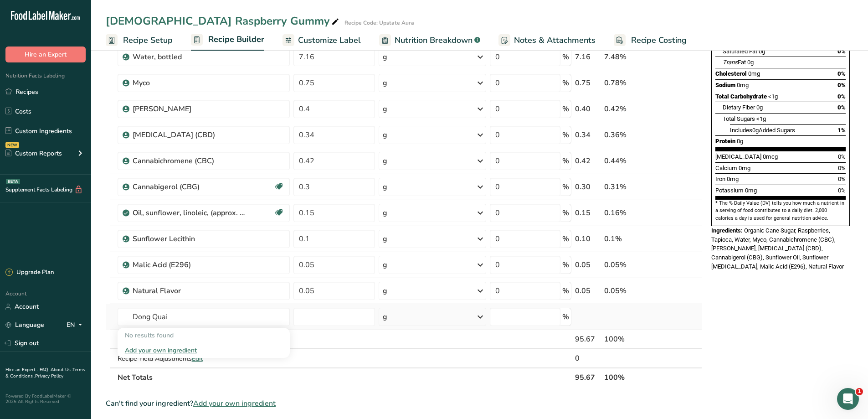 The image size is (868, 419). I want to click on div: No results found, so click(204, 335).